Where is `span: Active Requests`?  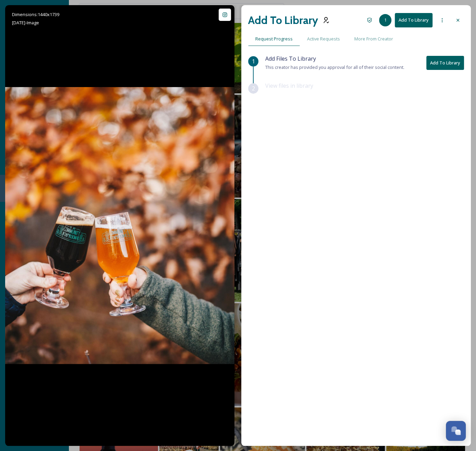 span: Active Requests is located at coordinates (323, 39).